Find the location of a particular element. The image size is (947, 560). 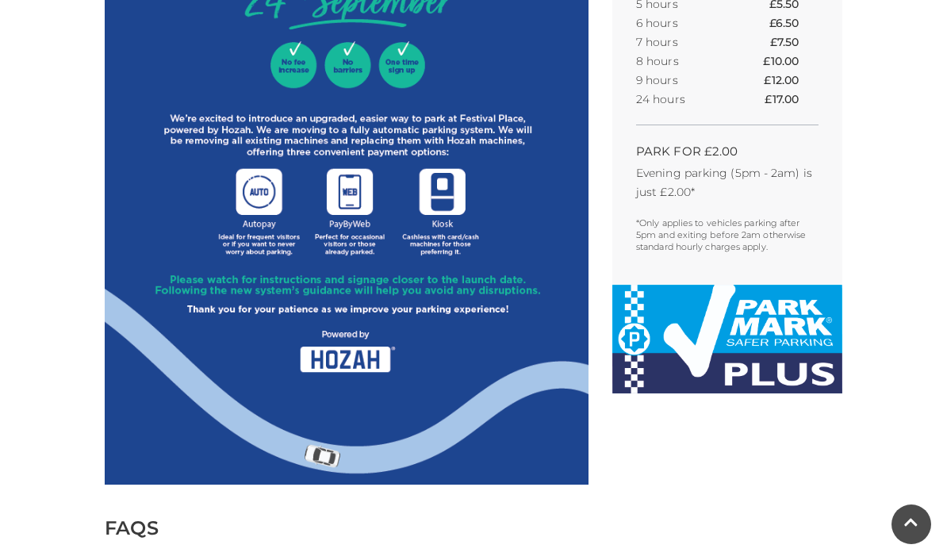

th: 8 hours is located at coordinates (687, 61).